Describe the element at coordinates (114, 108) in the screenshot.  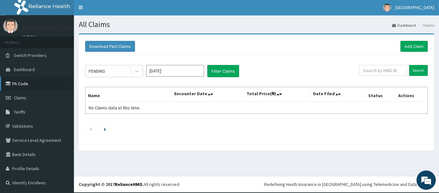
I see `span: No Claims data at this time.` at that location.